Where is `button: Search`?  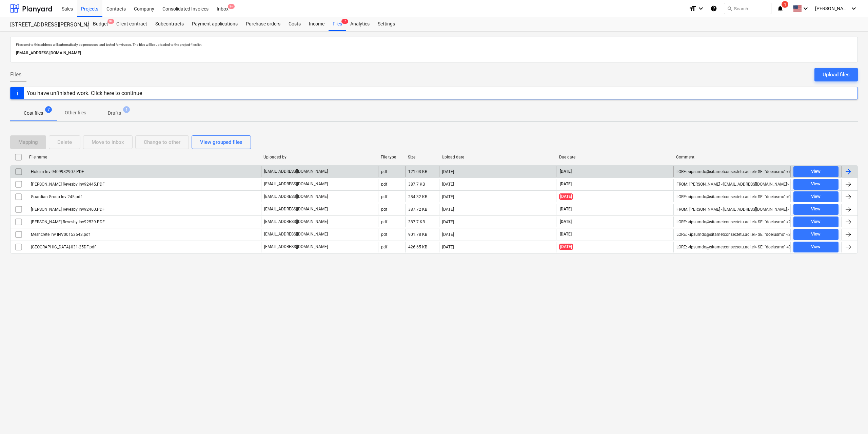
button: Search is located at coordinates (748, 8).